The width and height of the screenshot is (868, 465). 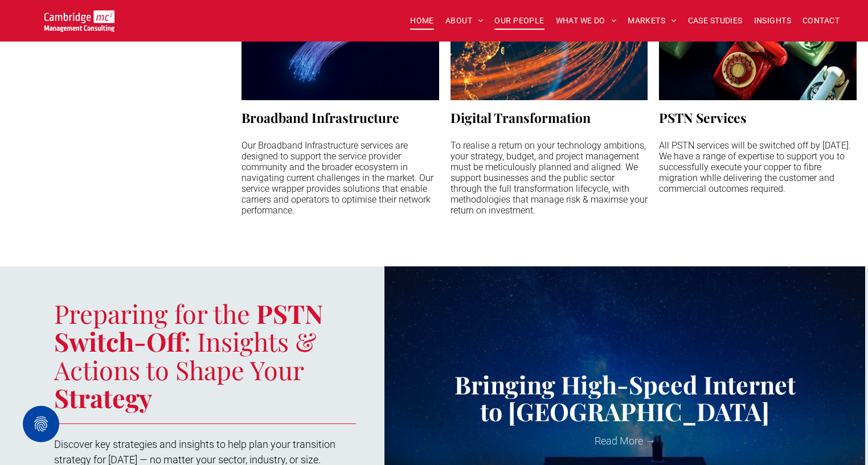 What do you see at coordinates (519, 21) in the screenshot?
I see `a: OUR PEOPLE` at bounding box center [519, 21].